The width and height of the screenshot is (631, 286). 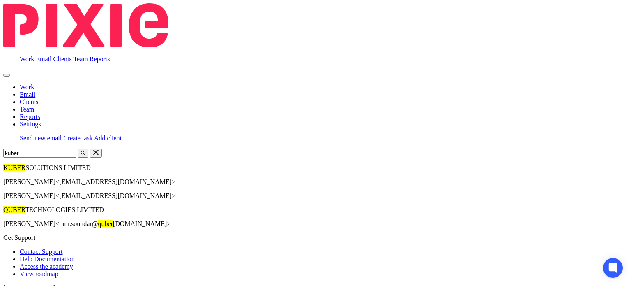 I want to click on span: Get Support, so click(x=19, y=237).